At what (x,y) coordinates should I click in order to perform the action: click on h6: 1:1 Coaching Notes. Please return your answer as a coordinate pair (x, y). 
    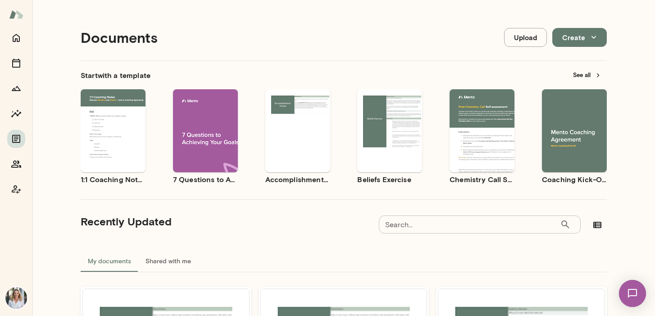
    Looking at the image, I should click on (113, 179).